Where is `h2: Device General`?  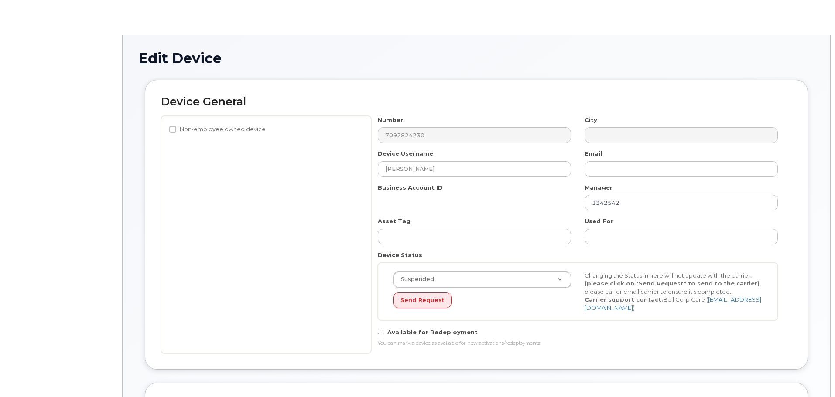 h2: Device General is located at coordinates (476, 102).